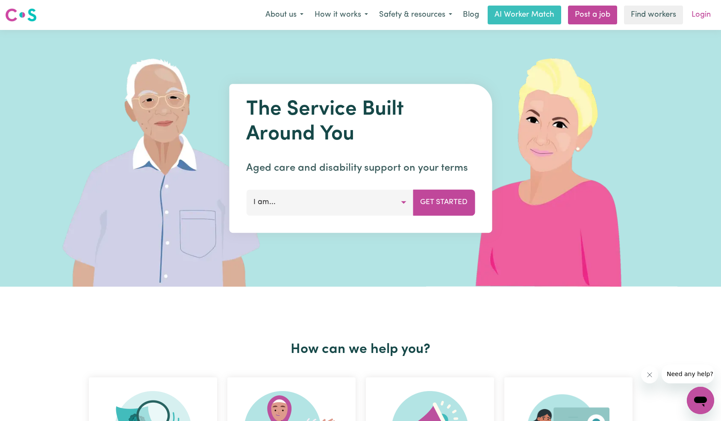  What do you see at coordinates (701, 15) in the screenshot?
I see `a: Login` at bounding box center [701, 15].